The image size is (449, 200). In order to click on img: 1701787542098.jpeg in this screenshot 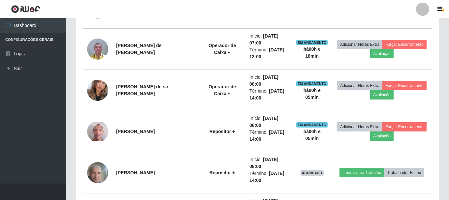, I will do `click(98, 132)`.